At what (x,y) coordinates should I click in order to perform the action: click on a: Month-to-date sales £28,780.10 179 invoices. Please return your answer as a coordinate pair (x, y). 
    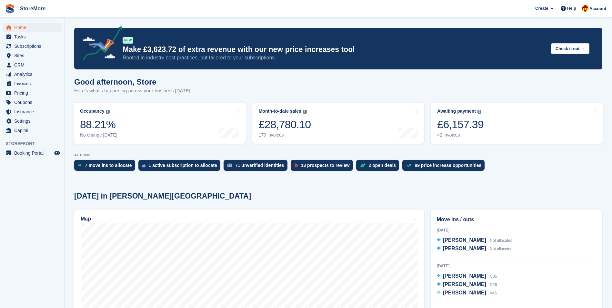
    Looking at the image, I should click on (339, 123).